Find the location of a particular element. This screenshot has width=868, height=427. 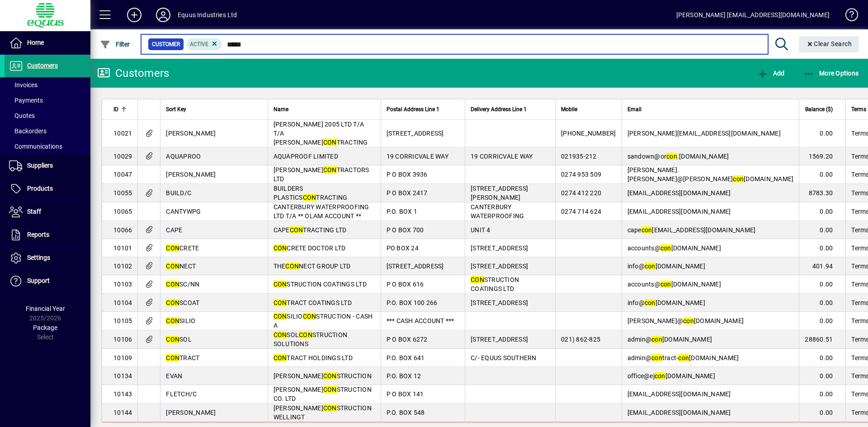

span: Staff is located at coordinates (34, 212).